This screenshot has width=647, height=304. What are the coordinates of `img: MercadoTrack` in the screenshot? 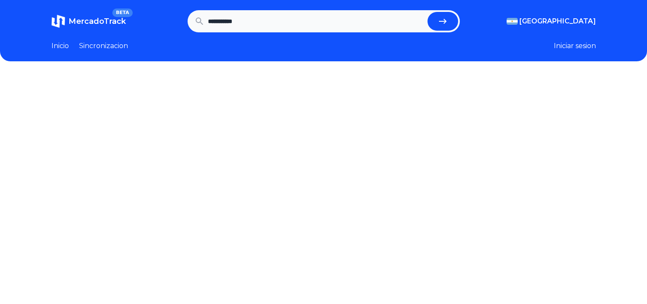 It's located at (58, 21).